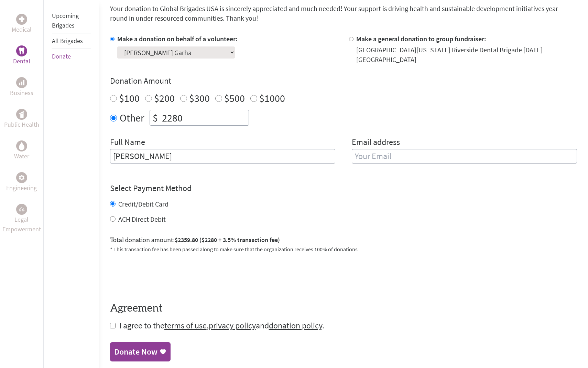 The width and height of the screenshot is (588, 368). What do you see at coordinates (21, 93) in the screenshot?
I see `p: Business` at bounding box center [21, 93].